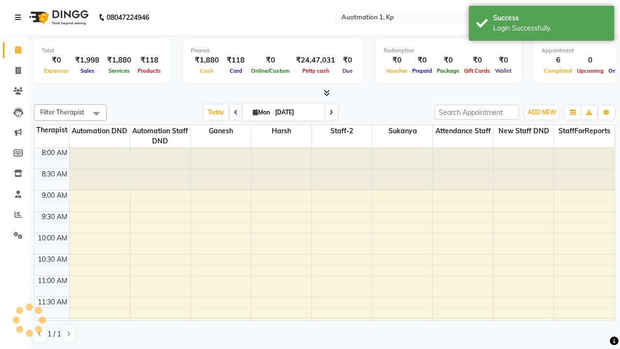 This screenshot has width=620, height=349. Describe the element at coordinates (87, 60) in the screenshot. I see `div: ₹1,998` at that location.